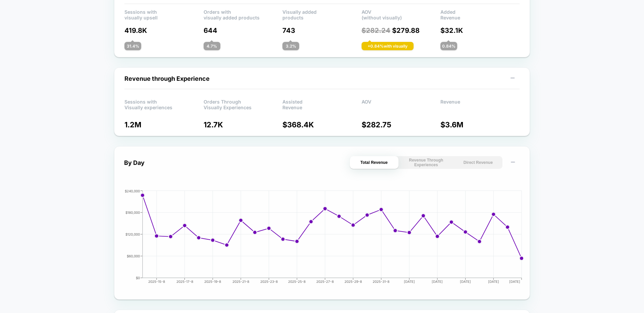 The width and height of the screenshot is (644, 313). What do you see at coordinates (322, 125) in the screenshot?
I see `p: $ 368.4K` at bounding box center [322, 125].